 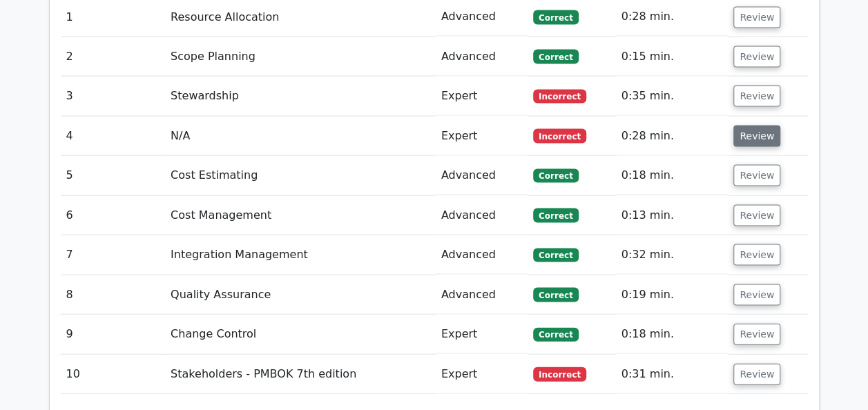 I want to click on td: 0:15 min., so click(x=672, y=56).